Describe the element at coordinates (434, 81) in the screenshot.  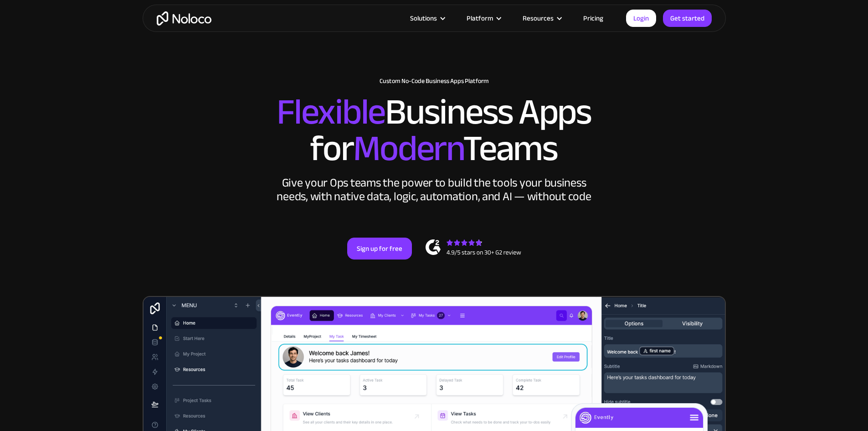
I see `h1: Custom No-Code Business Apps Platform` at that location.